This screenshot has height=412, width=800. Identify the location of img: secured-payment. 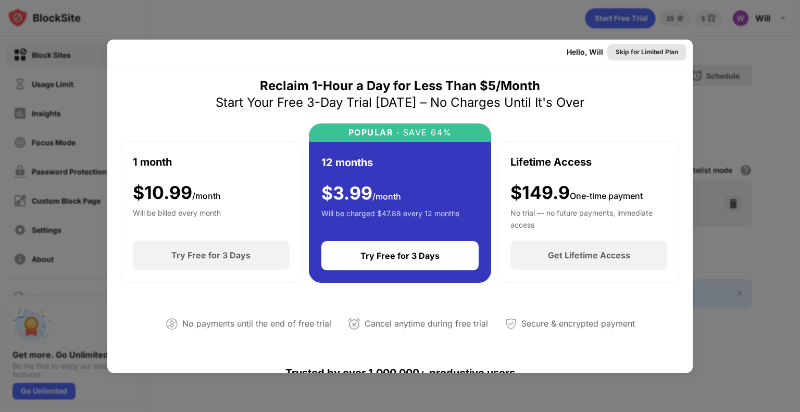
(511, 324).